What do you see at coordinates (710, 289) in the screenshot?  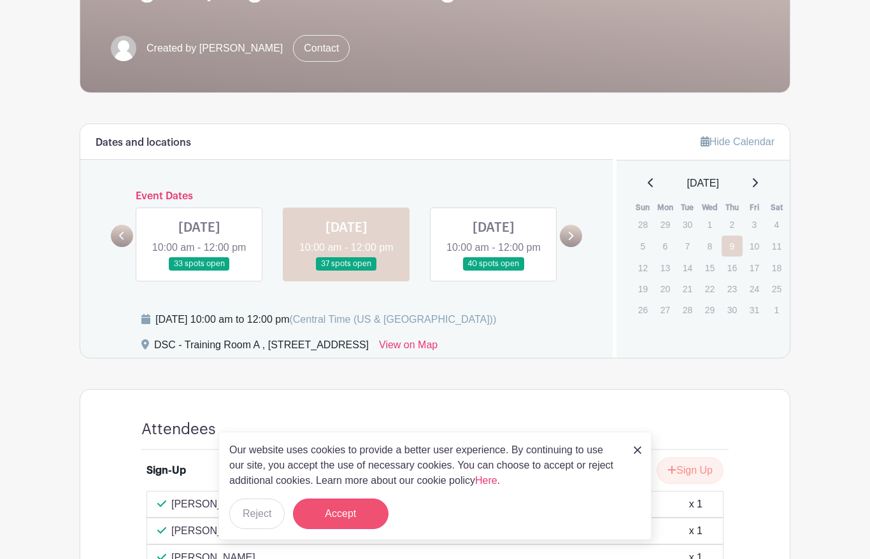 I see `p: 22` at bounding box center [710, 289].